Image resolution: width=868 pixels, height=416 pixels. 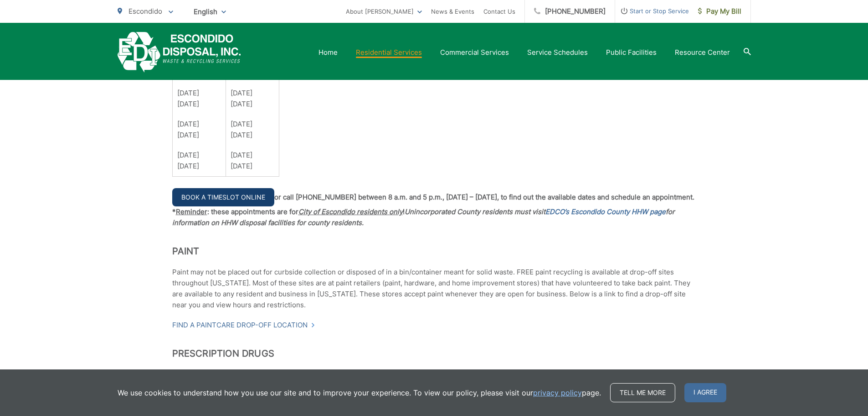 What do you see at coordinates (558, 392) in the screenshot?
I see `a: privacy policy` at bounding box center [558, 392].